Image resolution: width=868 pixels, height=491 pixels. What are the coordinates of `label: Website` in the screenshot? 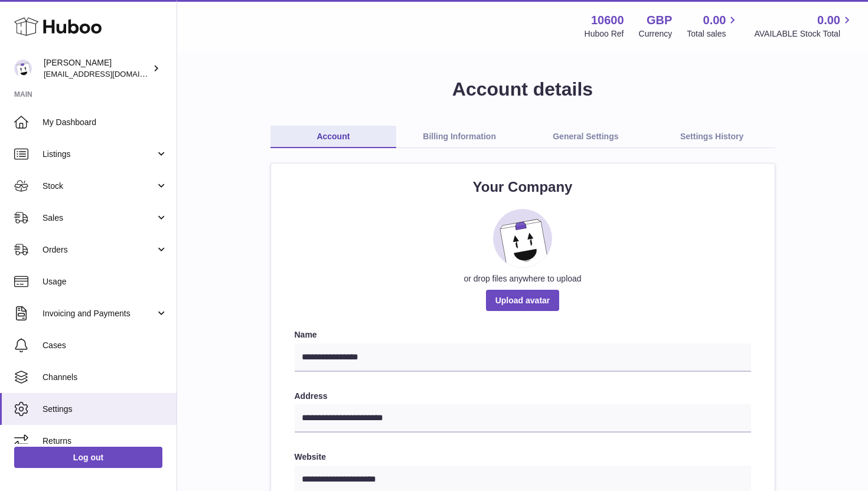 It's located at (523, 457).